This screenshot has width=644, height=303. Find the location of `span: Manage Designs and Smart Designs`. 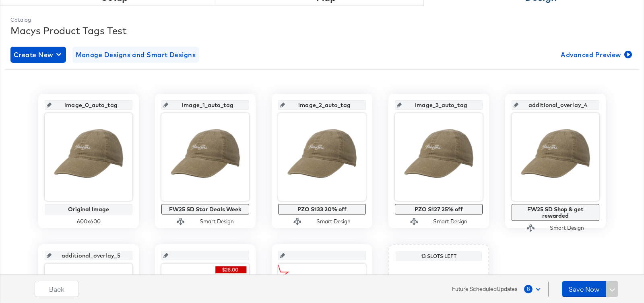

span: Manage Designs and Smart Designs is located at coordinates (136, 55).